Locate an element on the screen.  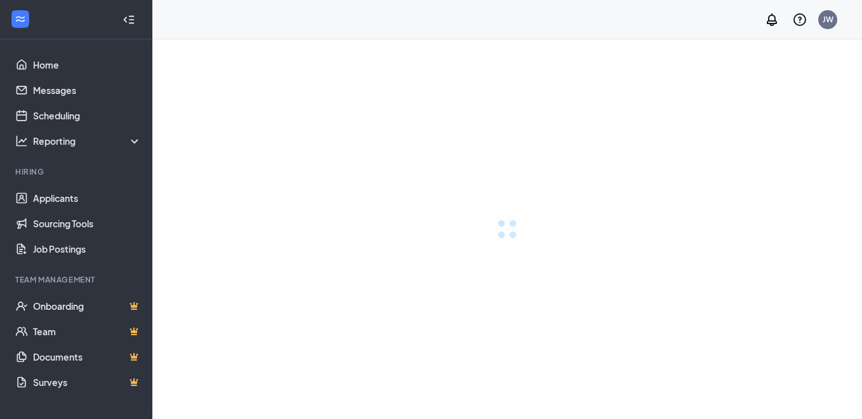
a: SurveysCrown is located at coordinates (87, 382).